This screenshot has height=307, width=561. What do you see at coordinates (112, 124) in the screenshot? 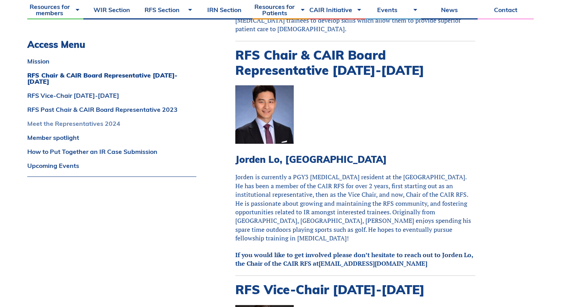
I see `a: Meet the Representatives 2024` at bounding box center [112, 124].